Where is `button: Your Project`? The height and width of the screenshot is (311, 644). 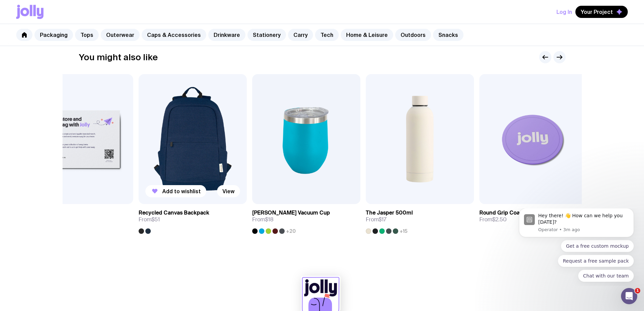 button: Your Project is located at coordinates (601, 12).